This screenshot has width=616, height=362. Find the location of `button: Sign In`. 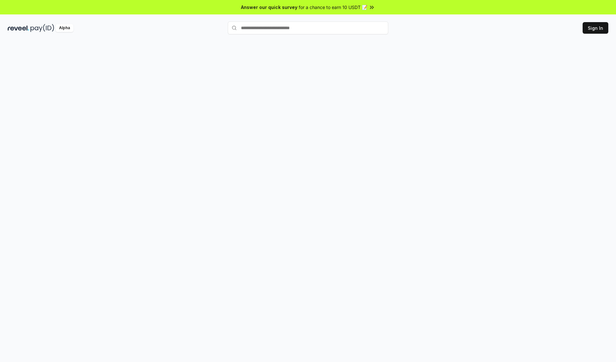

button: Sign In is located at coordinates (595, 28).